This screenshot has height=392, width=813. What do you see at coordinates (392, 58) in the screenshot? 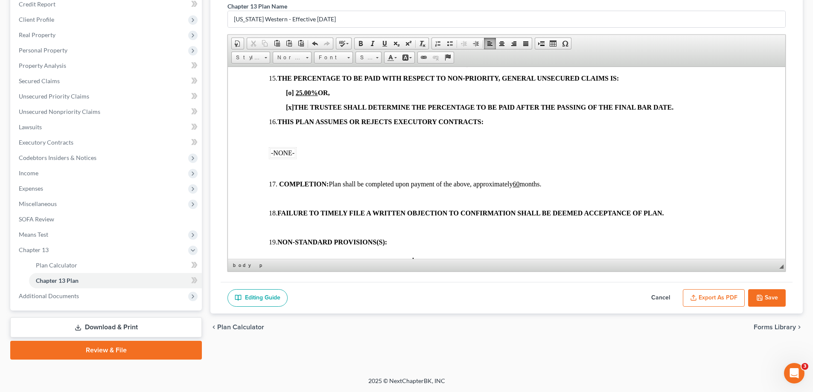
I see `a: Text Color` at bounding box center [392, 58].